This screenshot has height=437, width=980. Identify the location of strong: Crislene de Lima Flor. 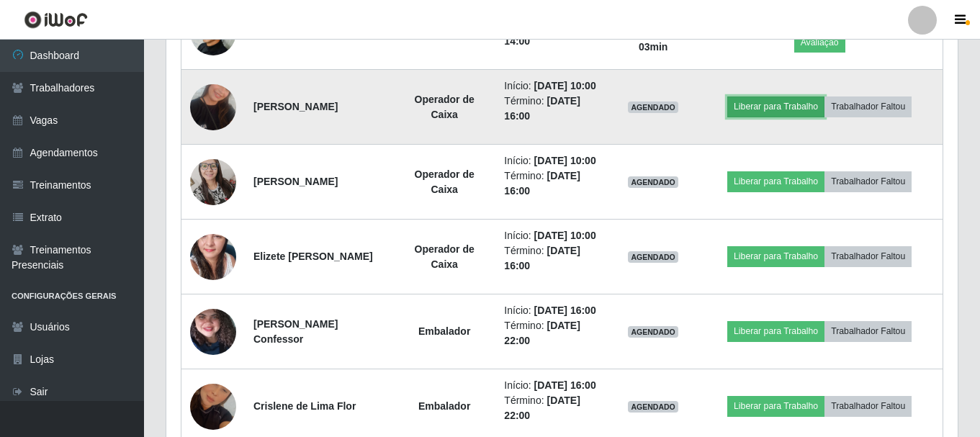
(305, 406).